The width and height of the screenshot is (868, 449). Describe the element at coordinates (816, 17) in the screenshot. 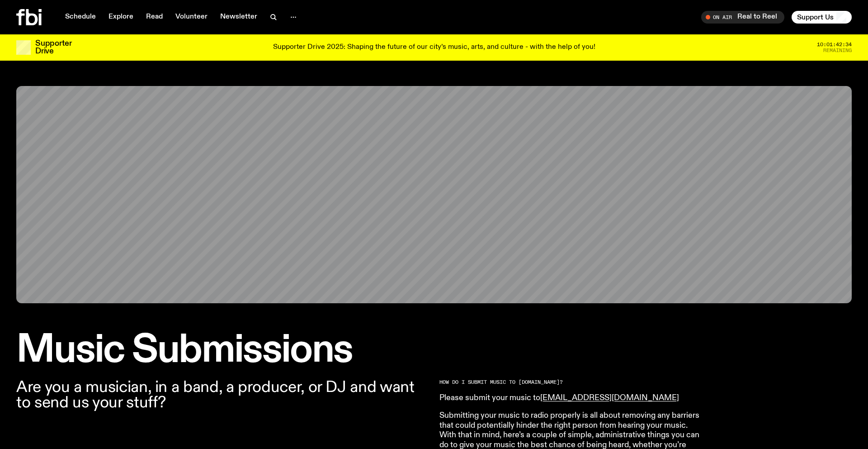

I see `span: Support Us` at that location.